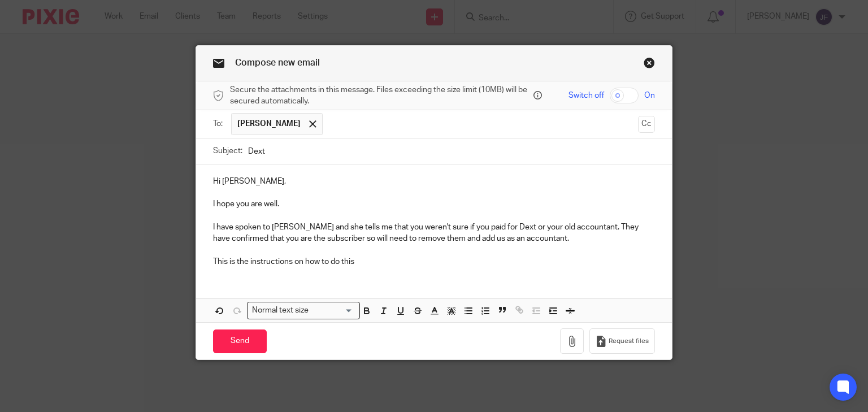 This screenshot has height=412, width=868. Describe the element at coordinates (649, 95) in the screenshot. I see `span: On` at that location.